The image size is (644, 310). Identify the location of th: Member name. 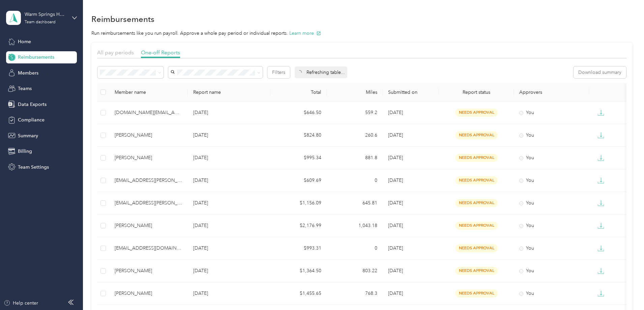
(149, 92).